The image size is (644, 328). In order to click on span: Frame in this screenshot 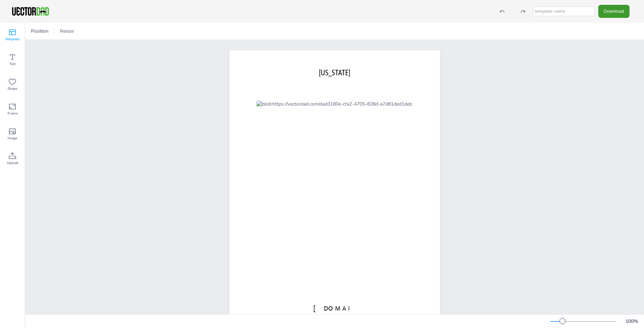, I will do `click(13, 114)`.